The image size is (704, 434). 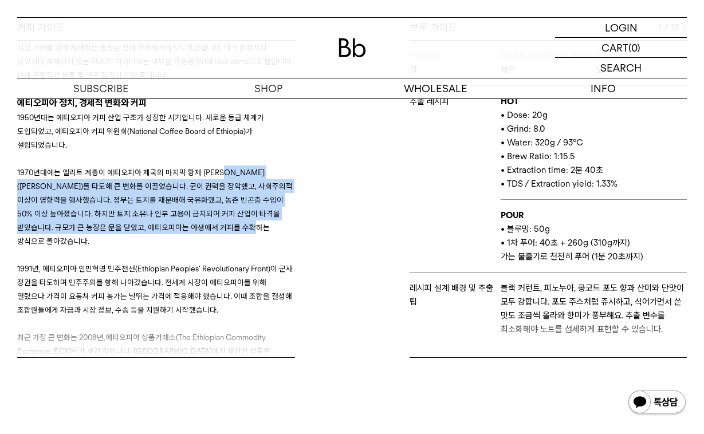 I want to click on b: HOT, so click(x=510, y=101).